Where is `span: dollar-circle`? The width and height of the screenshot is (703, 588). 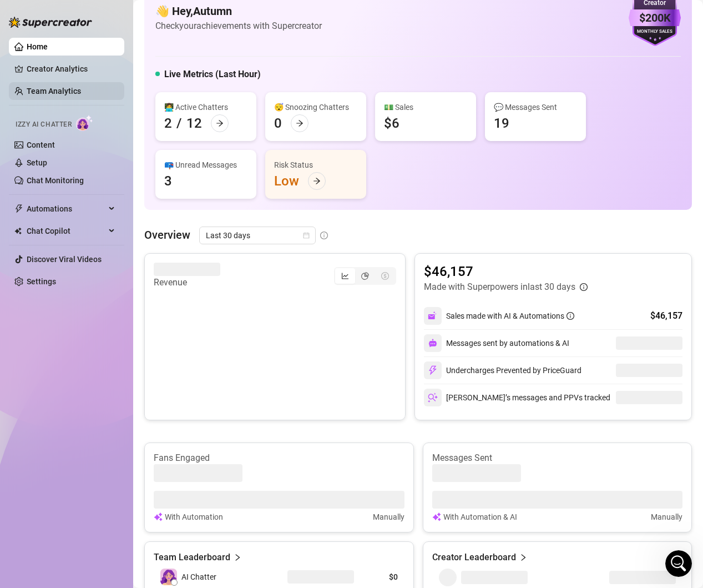 span: dollar-circle is located at coordinates (385, 276).